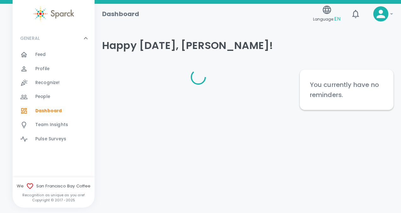 The image size is (401, 213). Describe the element at coordinates (54, 83) in the screenshot. I see `div: Recognize!` at that location.